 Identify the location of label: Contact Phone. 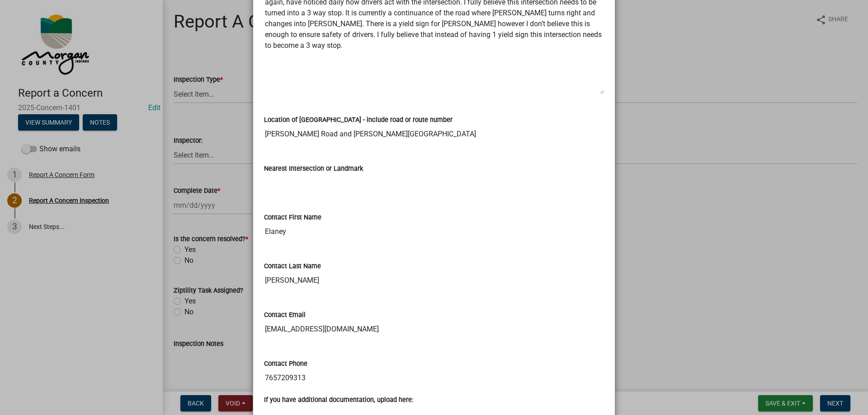
(286, 364).